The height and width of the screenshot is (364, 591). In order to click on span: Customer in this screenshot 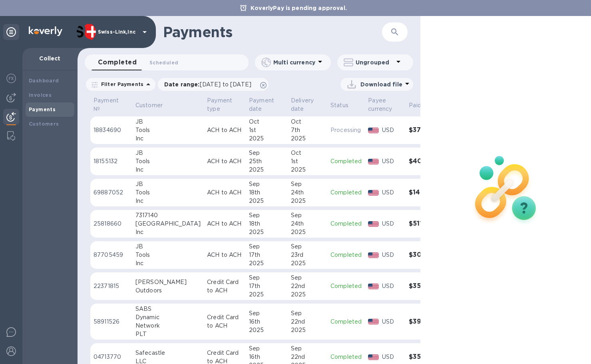, I will do `click(154, 105)`.